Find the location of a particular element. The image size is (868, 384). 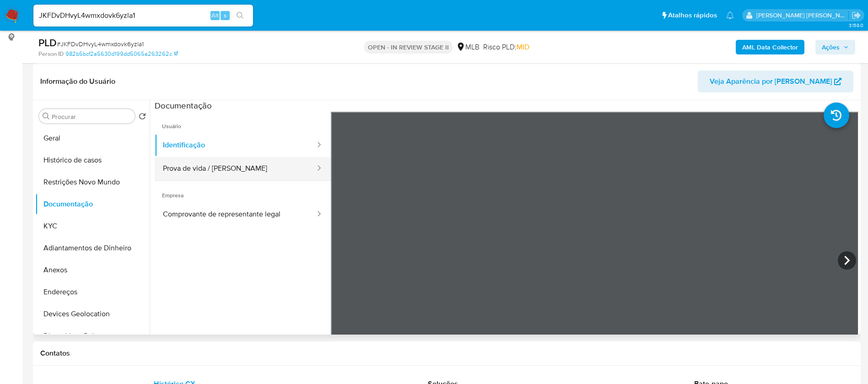

span: Ações is located at coordinates (830, 47).